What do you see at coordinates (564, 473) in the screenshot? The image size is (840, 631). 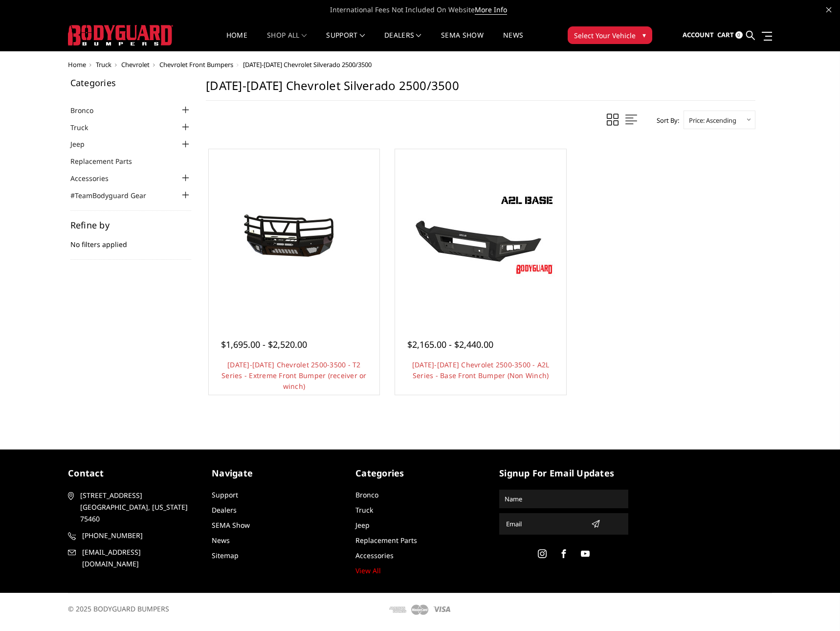 I see `h5: signup for email updates` at bounding box center [564, 473].